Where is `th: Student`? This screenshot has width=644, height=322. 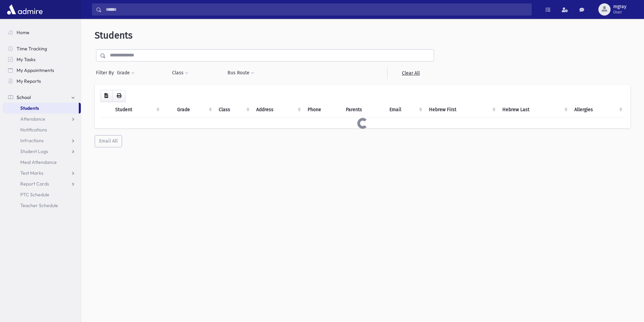
th: Student is located at coordinates (137, 110).